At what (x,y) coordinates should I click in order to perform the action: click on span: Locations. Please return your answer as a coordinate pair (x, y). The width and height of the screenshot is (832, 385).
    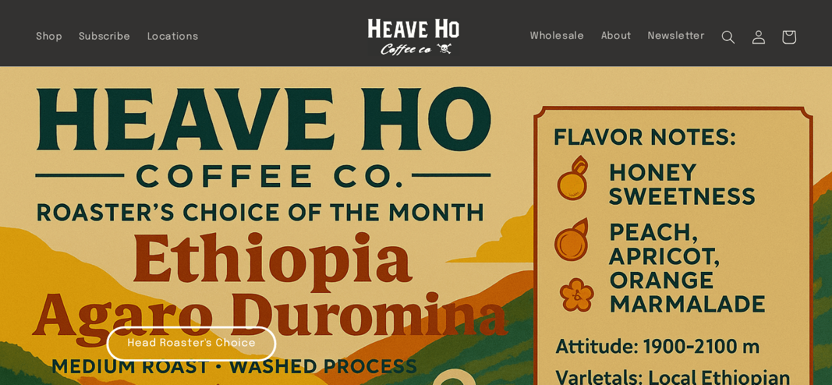
    Looking at the image, I should click on (173, 37).